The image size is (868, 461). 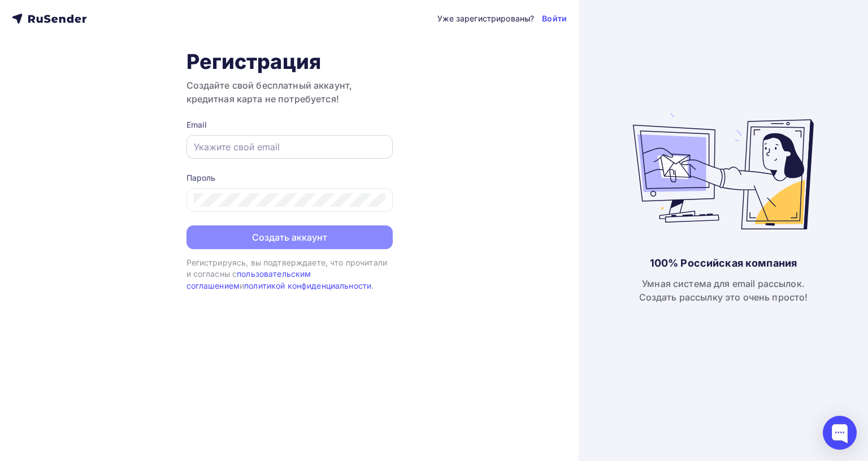 What do you see at coordinates (554, 19) in the screenshot?
I see `a: Войти` at bounding box center [554, 19].